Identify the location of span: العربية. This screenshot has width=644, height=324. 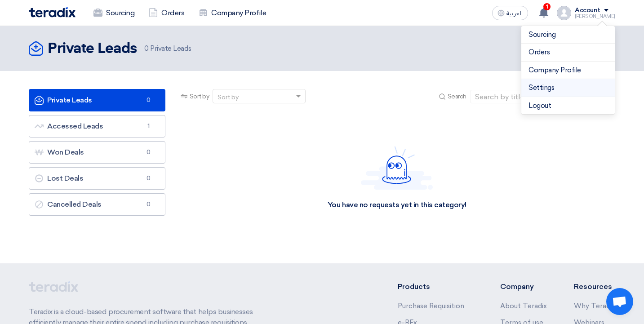
(514, 14).